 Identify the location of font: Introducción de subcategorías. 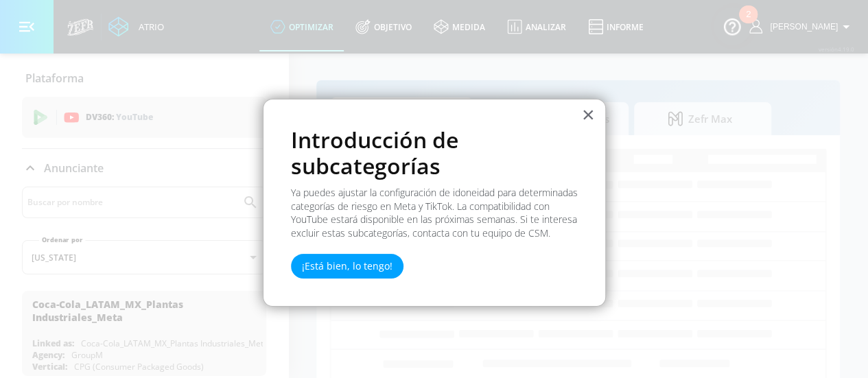
(377, 152).